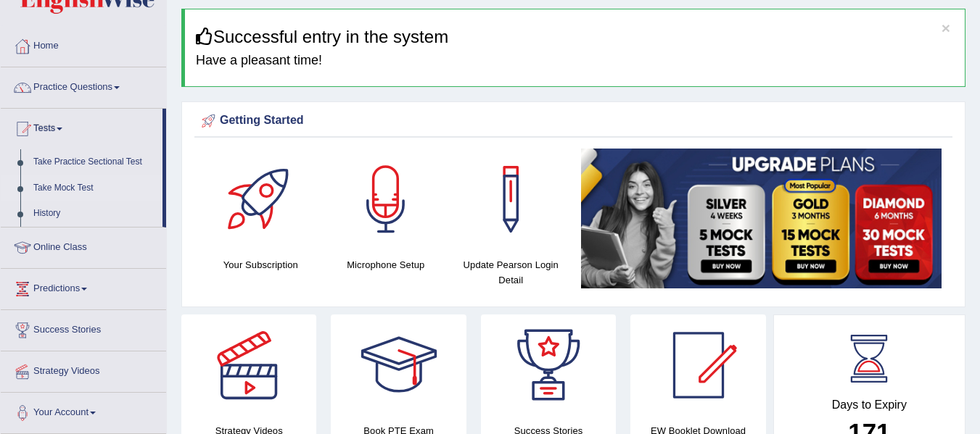  Describe the element at coordinates (84, 86) in the screenshot. I see `a: Practice Questions` at that location.